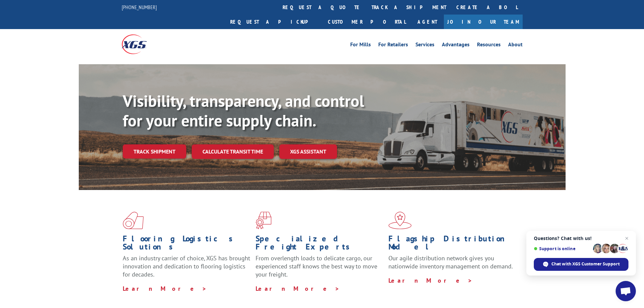  I want to click on a: Join Our Team, so click(483, 22).